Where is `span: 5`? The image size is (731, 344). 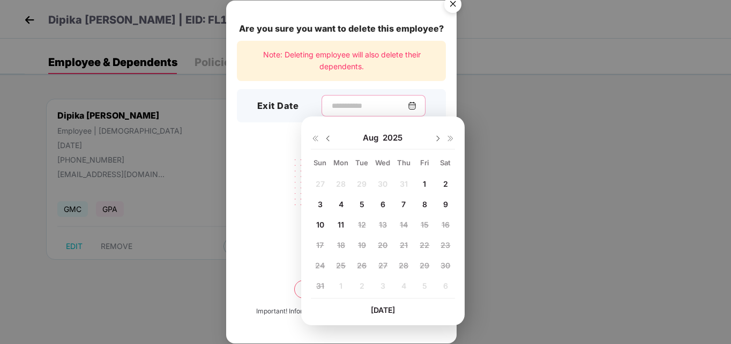 span: 5 is located at coordinates (362, 204).